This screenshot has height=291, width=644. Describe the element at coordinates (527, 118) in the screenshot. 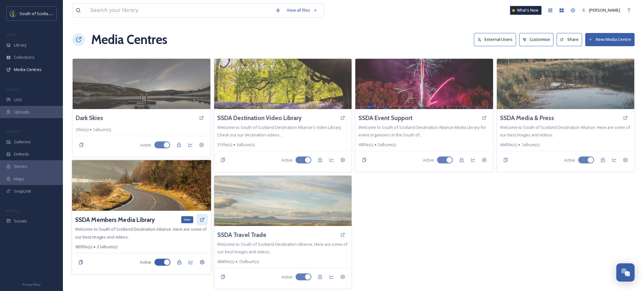

I see `h3: SSDA Media & Press` at that location.